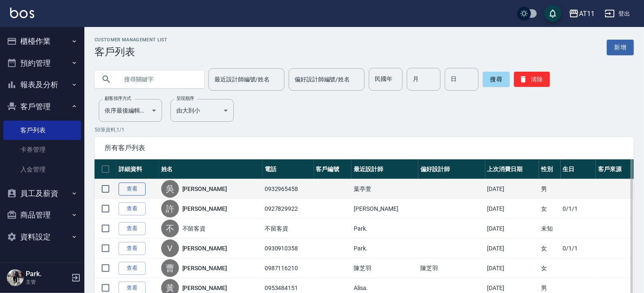 The image size is (644, 293). Describe the element at coordinates (131, 110) in the screenshot. I see `div: 依序最後編輯時間` at that location.